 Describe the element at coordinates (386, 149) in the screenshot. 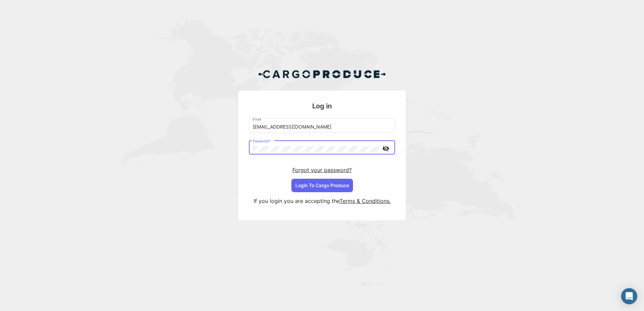

I see `mat-icon: visibility_off` at that location.